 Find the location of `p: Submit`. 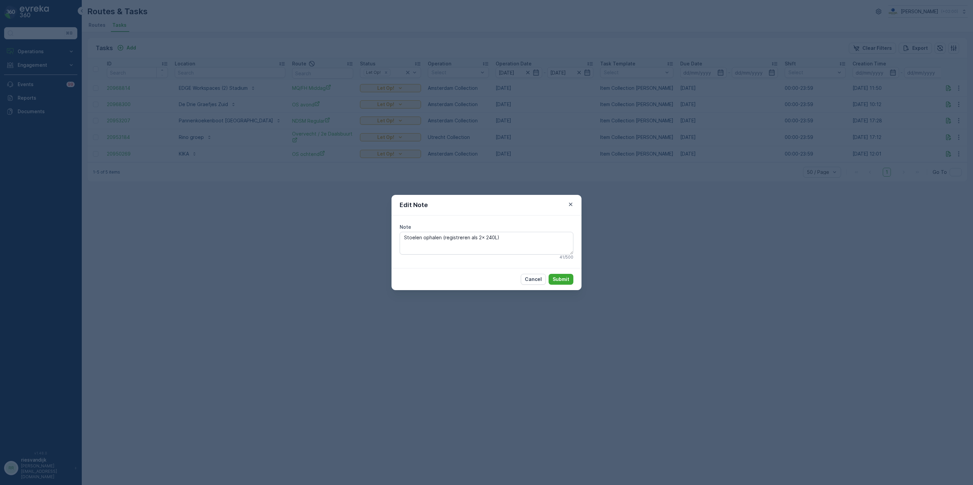

p: Submit is located at coordinates (561, 279).